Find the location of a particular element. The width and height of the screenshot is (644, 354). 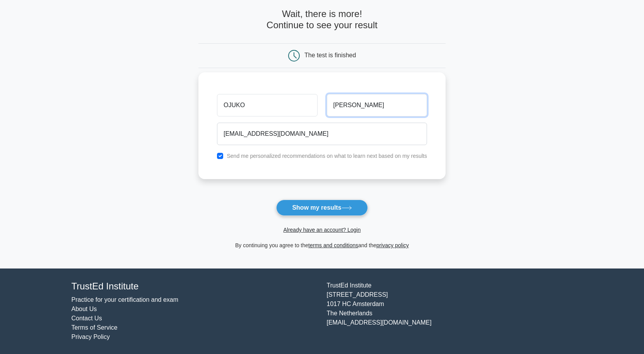

input: Last name is located at coordinates (376, 105).